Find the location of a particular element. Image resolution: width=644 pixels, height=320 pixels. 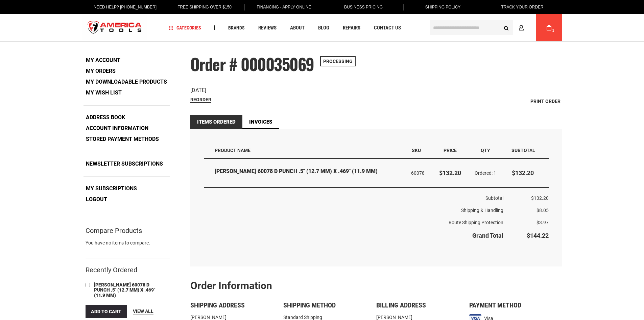

span: $144.22 is located at coordinates (538, 235).